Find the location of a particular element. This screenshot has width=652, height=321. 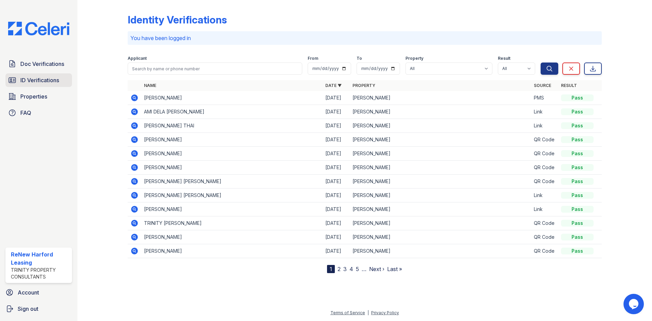

a: 3 is located at coordinates (345, 269).